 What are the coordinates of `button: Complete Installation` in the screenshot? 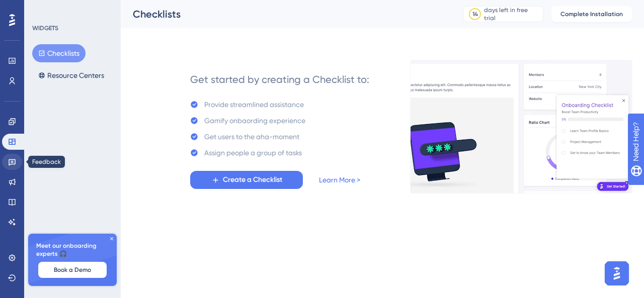 It's located at (592, 14).